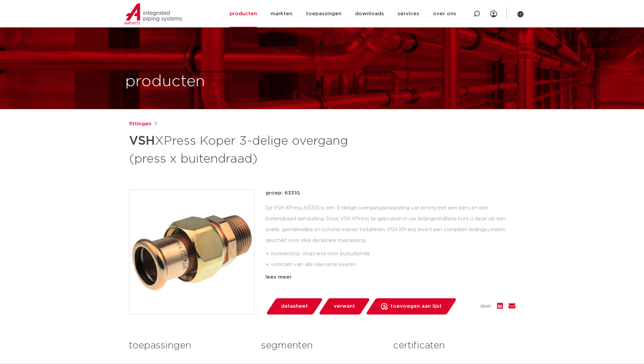 This screenshot has width=644, height=364. What do you see at coordinates (486, 306) in the screenshot?
I see `span: deel:` at bounding box center [486, 306].